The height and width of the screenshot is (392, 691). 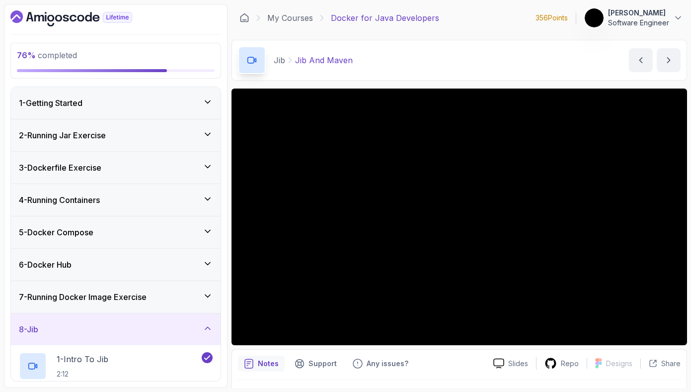 I want to click on button: 5-Docker Compose, so click(x=116, y=232).